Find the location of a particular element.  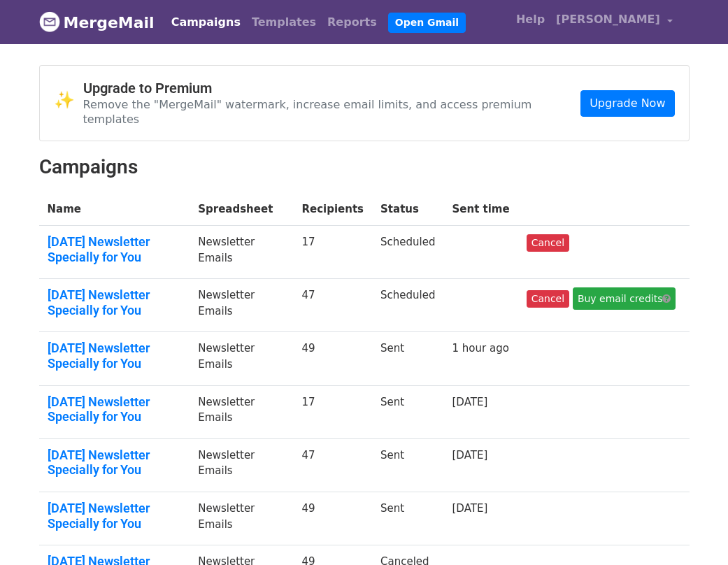

th: Status is located at coordinates (407, 210).